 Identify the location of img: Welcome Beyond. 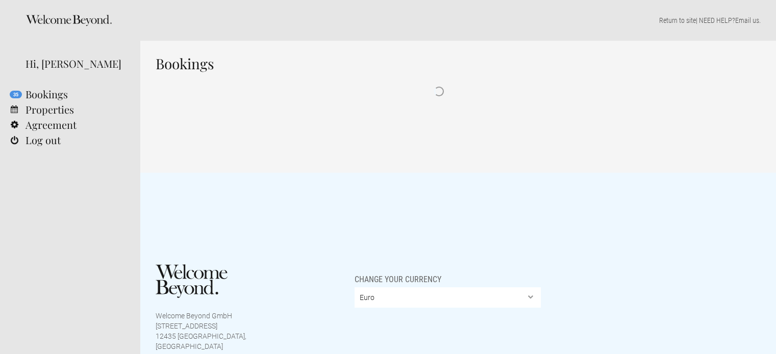
(191, 282).